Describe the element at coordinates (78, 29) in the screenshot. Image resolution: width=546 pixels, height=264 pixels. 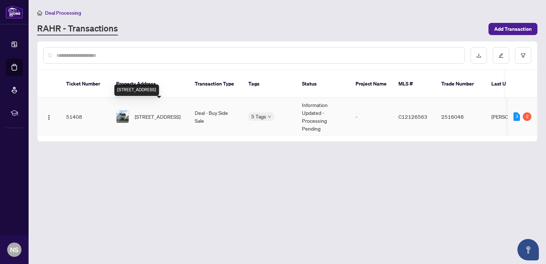
I see `a: RAHR - Transactions` at that location.